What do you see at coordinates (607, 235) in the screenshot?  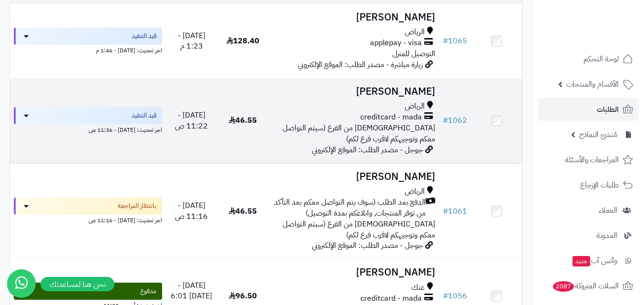 I see `span: المدونة` at bounding box center [607, 235].